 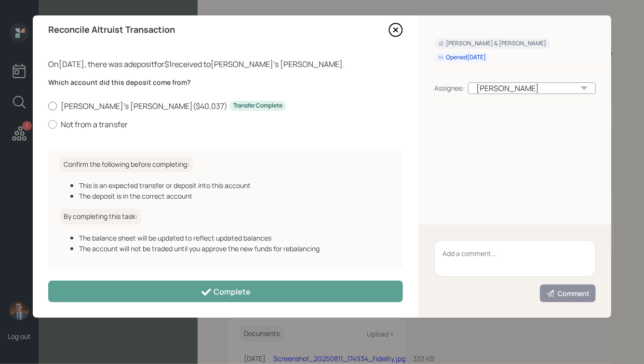 I want to click on div: The deposit is in the correct account, so click(x=235, y=196).